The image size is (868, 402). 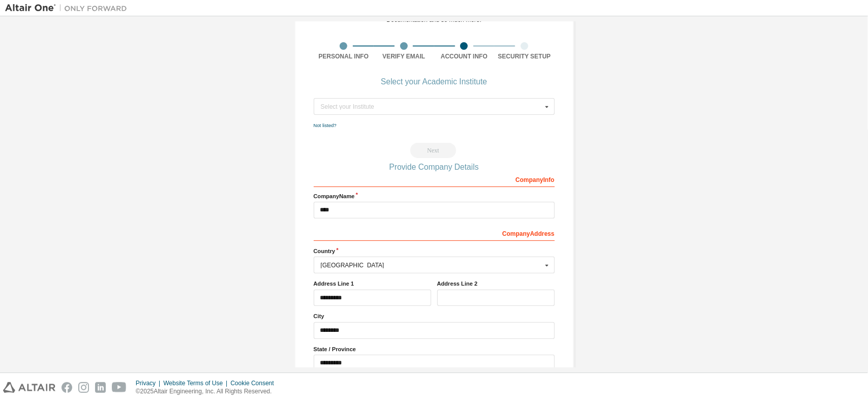 What do you see at coordinates (66, 387) in the screenshot?
I see `img: facebook.svg` at bounding box center [66, 387].